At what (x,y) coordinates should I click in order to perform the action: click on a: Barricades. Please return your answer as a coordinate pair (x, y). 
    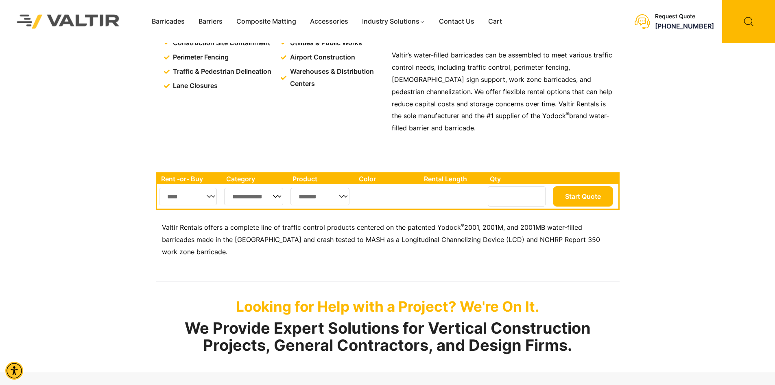
    Looking at the image, I should click on (168, 22).